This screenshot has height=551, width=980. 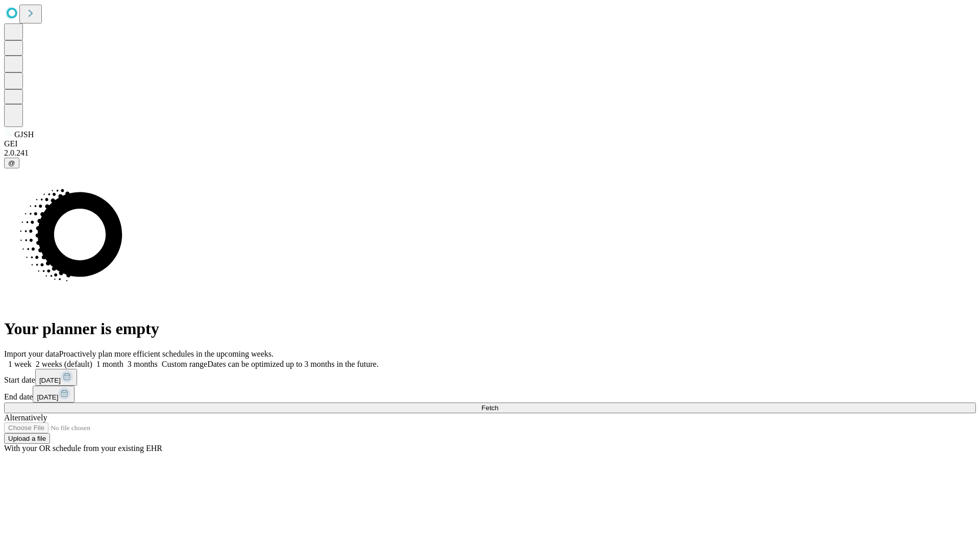 What do you see at coordinates (490, 144) in the screenshot?
I see `div: GEI` at bounding box center [490, 144].